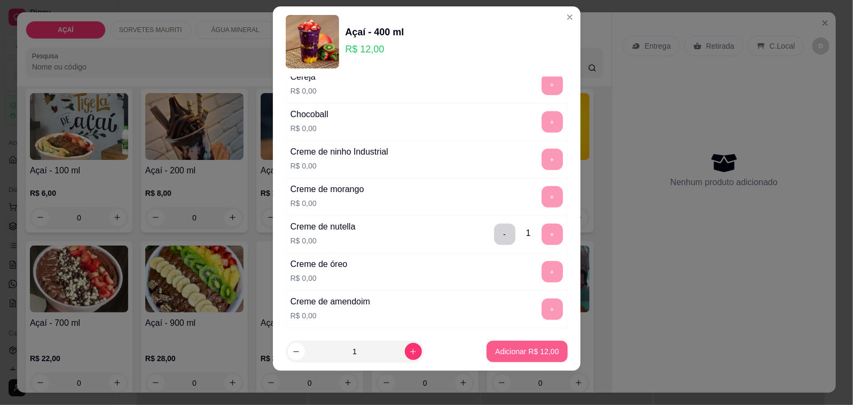 The height and width of the screenshot is (405, 853). What do you see at coordinates (570, 17) in the screenshot?
I see `button: Close` at bounding box center [570, 17].